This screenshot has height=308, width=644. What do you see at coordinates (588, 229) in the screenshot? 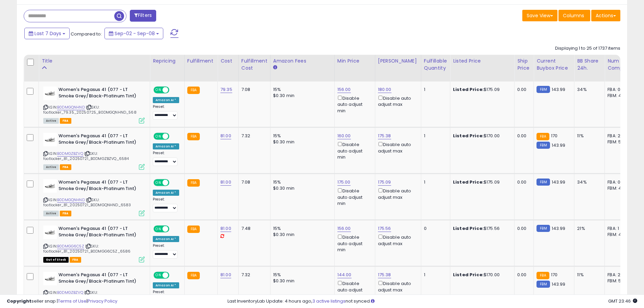
I see `div: 21%` at bounding box center [588, 229].